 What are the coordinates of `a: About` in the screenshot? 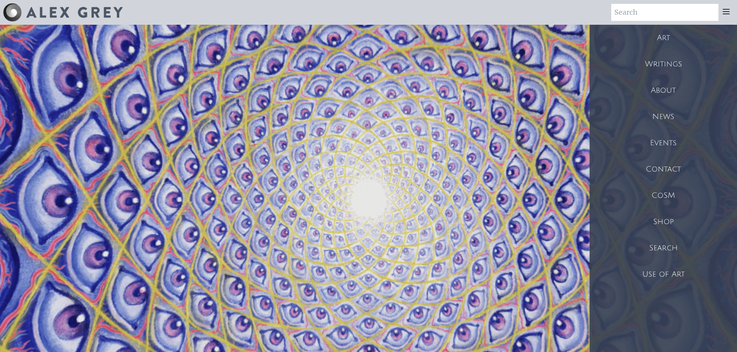 It's located at (663, 90).